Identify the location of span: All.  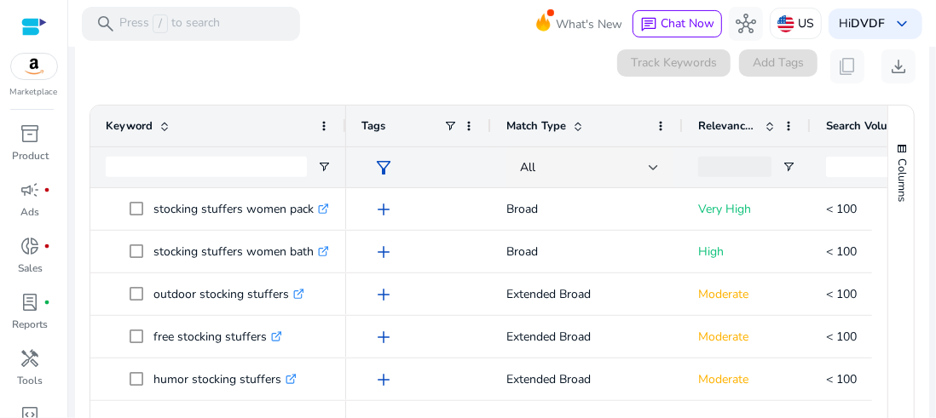
(528, 167).